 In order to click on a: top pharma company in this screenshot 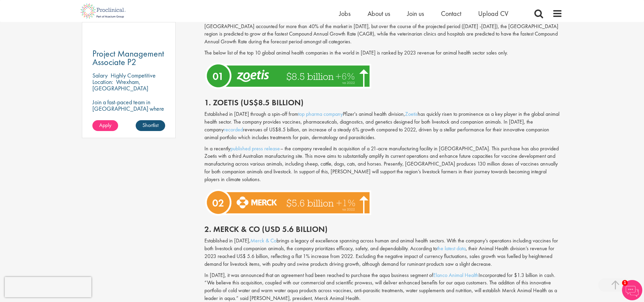, I will do `click(320, 114)`.